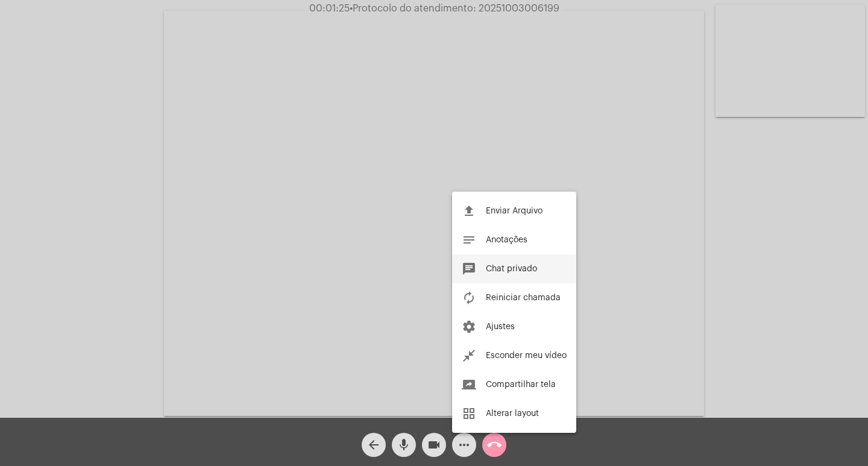 This screenshot has width=868, height=466. What do you see at coordinates (523, 298) in the screenshot?
I see `span: Reiniciar chamada` at bounding box center [523, 298].